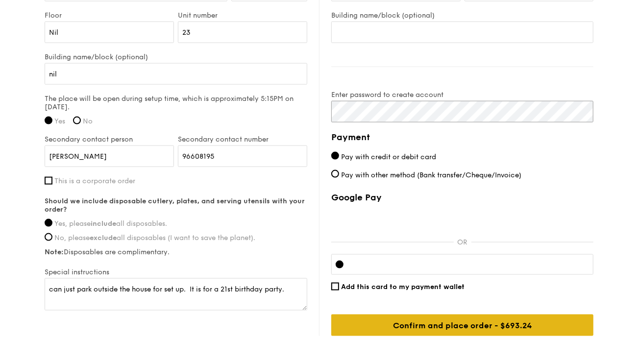 The image size is (638, 364). Describe the element at coordinates (176, 272) in the screenshot. I see `label: Special instructions` at that location.